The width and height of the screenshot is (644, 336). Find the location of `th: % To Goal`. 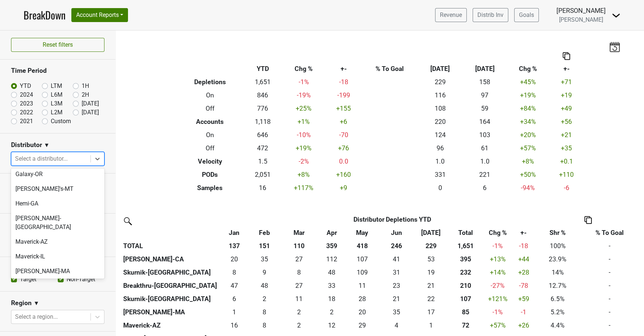

th: % To Goal is located at coordinates (389, 69).